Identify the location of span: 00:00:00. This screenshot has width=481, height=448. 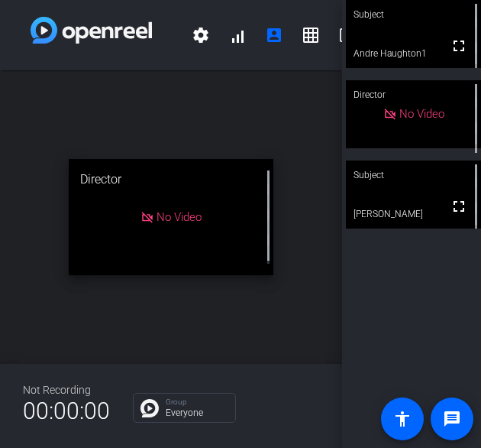
(67, 410).